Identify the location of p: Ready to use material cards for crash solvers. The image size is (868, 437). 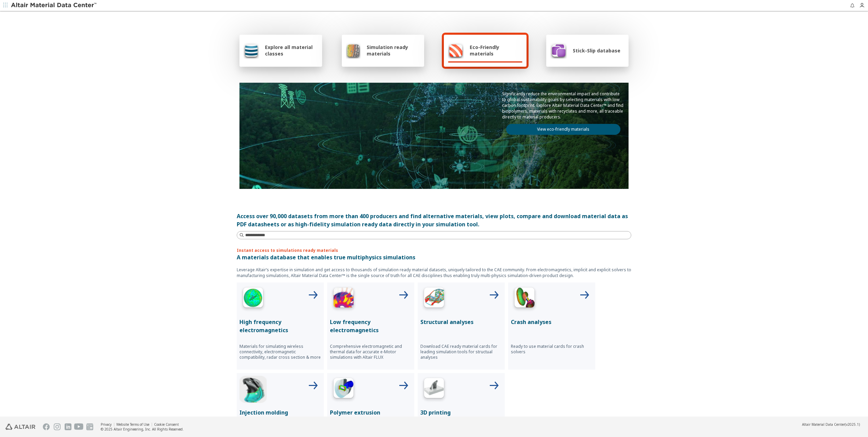
(552, 349).